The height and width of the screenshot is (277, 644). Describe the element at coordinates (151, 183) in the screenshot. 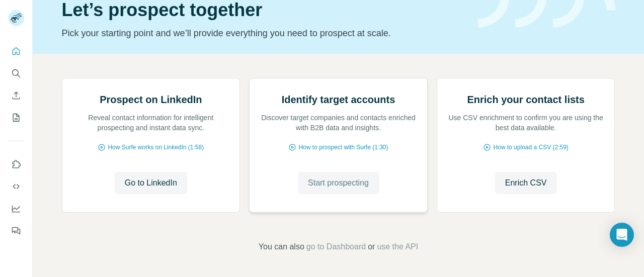

I see `button: Go to LinkedIn` at that location.